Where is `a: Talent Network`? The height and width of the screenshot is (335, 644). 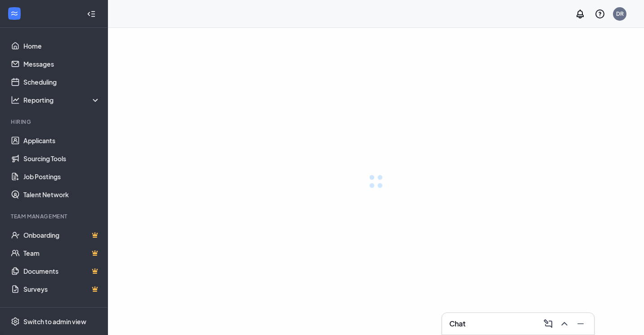 a: Talent Network is located at coordinates (61, 194).